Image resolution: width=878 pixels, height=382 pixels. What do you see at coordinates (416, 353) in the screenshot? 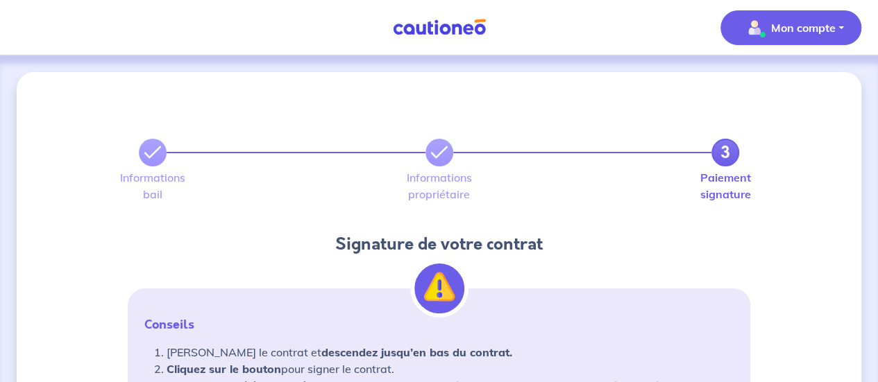
I see `strong: descendez jusqu’en bas du contrat.` at bounding box center [416, 353].